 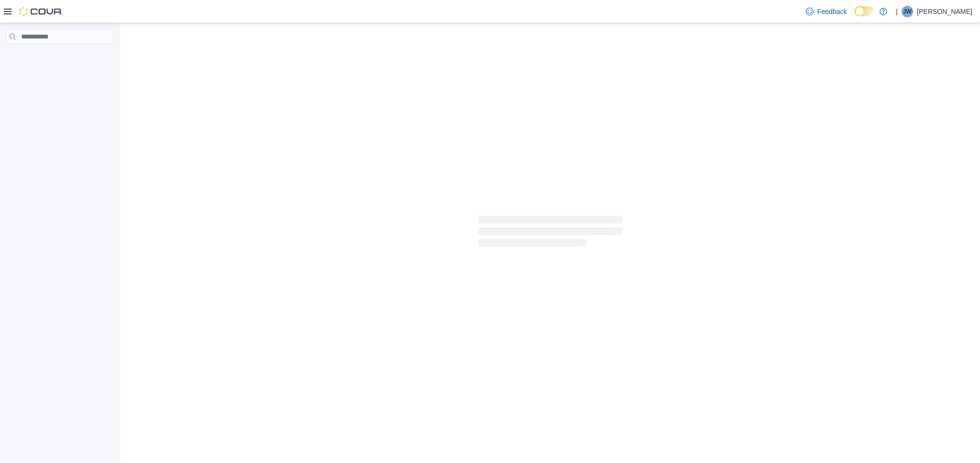 What do you see at coordinates (907, 12) in the screenshot?
I see `div: Jacob White` at bounding box center [907, 12].